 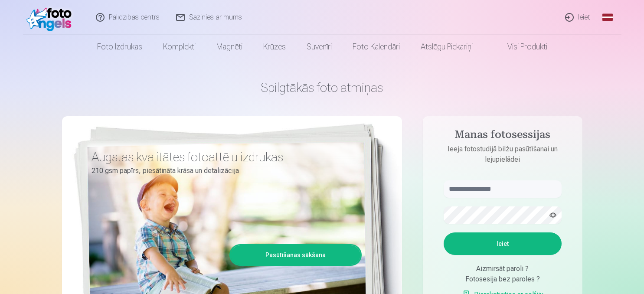 What do you see at coordinates (503, 244) in the screenshot?
I see `button: Ieiet` at bounding box center [503, 244].